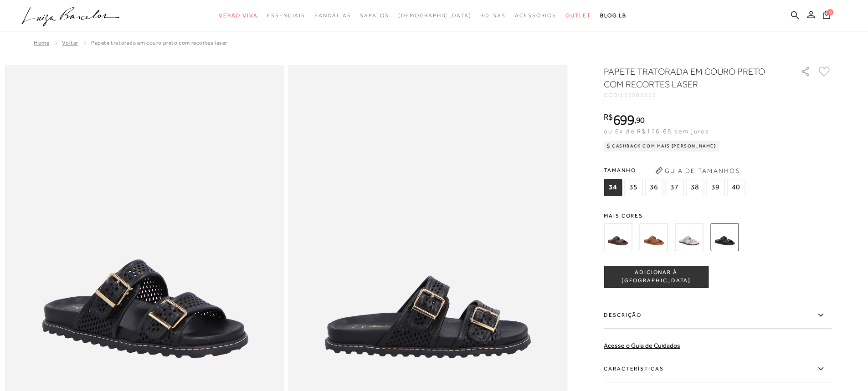 The width and height of the screenshot is (868, 391). What do you see at coordinates (675, 171) in the screenshot?
I see `span: Tamanho` at bounding box center [675, 171].